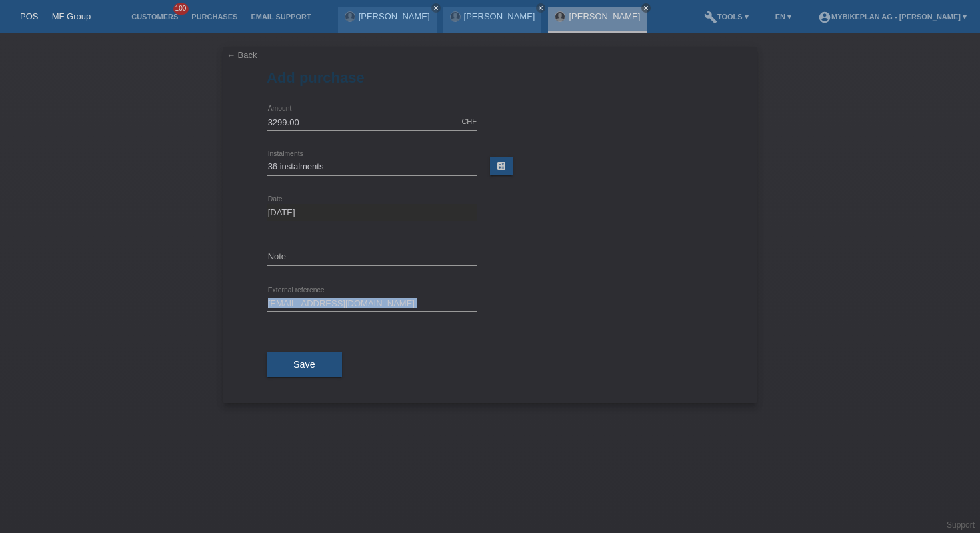 The width and height of the screenshot is (980, 533). Describe the element at coordinates (783, 17) in the screenshot. I see `a: EN ▾` at that location.